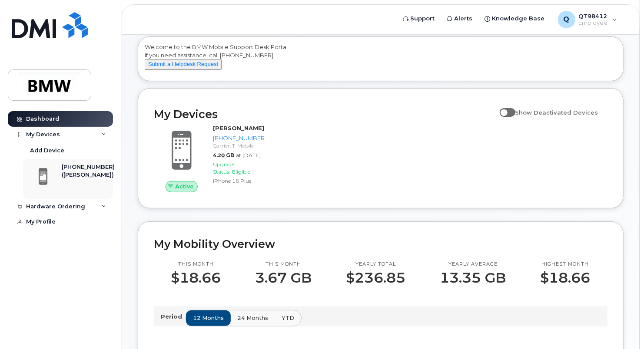 The height and width of the screenshot is (349, 644). Describe the element at coordinates (463, 19) in the screenshot. I see `span: Alerts` at that location.